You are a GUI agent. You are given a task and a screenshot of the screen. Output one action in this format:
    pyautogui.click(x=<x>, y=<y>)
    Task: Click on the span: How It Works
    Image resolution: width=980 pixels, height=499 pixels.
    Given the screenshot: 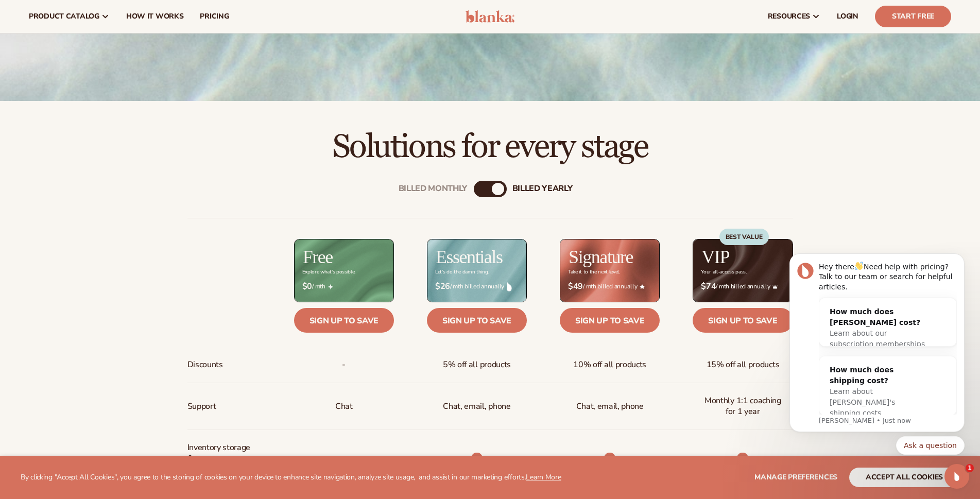 What is the action you would take?
    pyautogui.click(x=155, y=16)
    